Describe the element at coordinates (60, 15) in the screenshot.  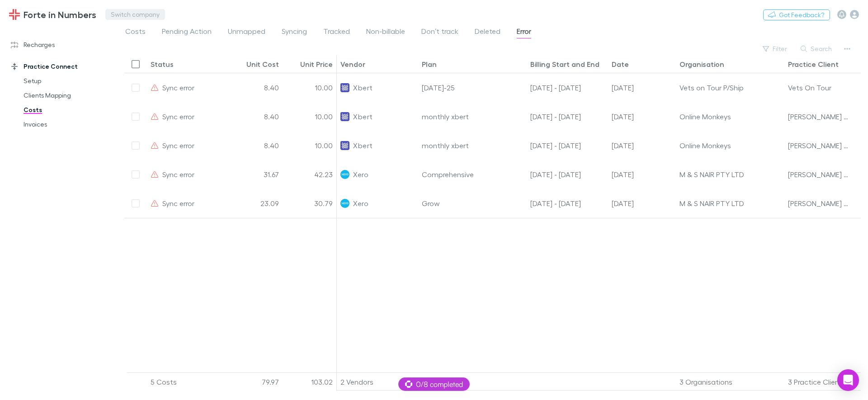
I see `h3: Forte in Numbers` at that location.